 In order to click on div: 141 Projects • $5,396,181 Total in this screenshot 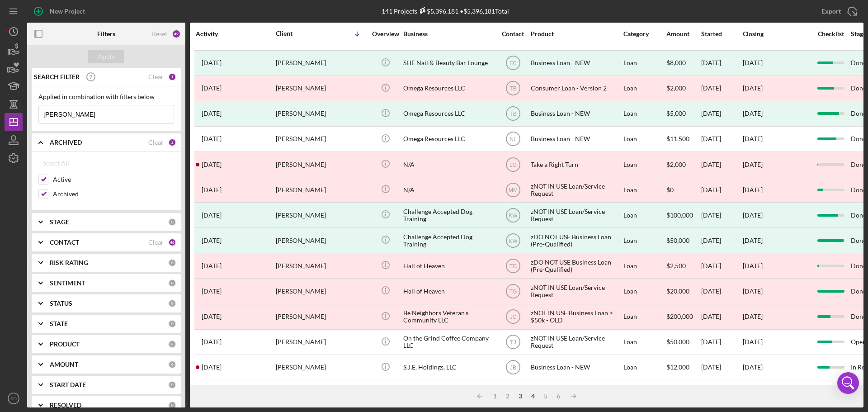, I will do `click(445, 11)`.